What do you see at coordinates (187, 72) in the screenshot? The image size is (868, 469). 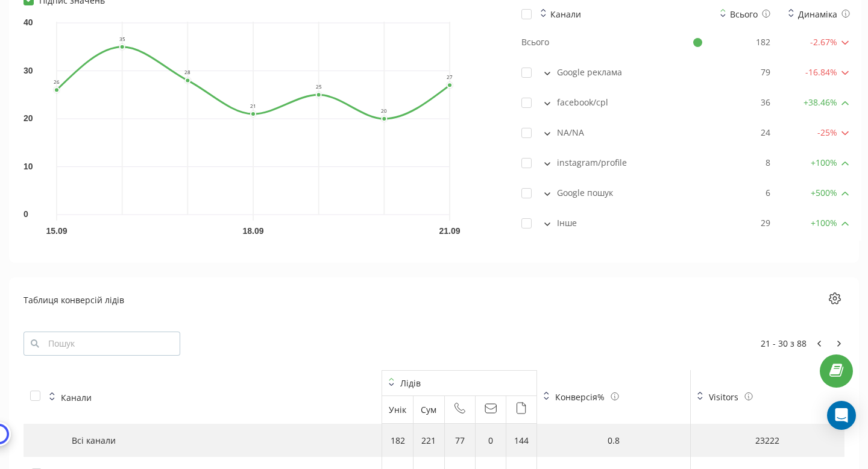 I see `text: 28` at bounding box center [187, 72].